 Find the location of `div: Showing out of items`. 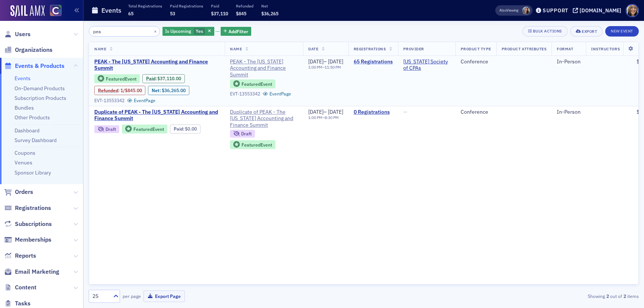

div: Showing out of items is located at coordinates (550, 296).